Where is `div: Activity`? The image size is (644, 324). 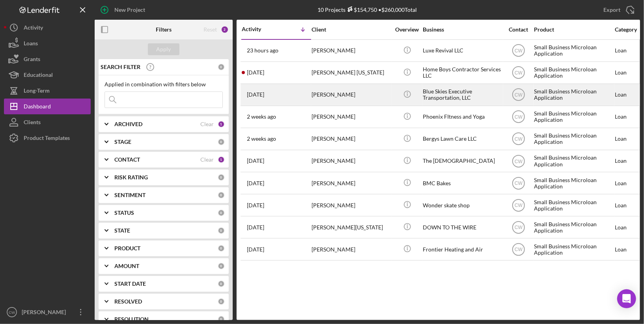
div: Activity is located at coordinates (33, 28).